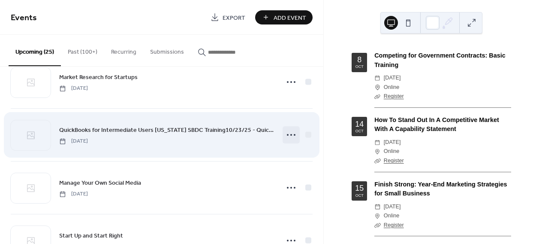  What do you see at coordinates (91, 235) in the screenshot?
I see `a: Start Up and Start Right` at bounding box center [91, 235].